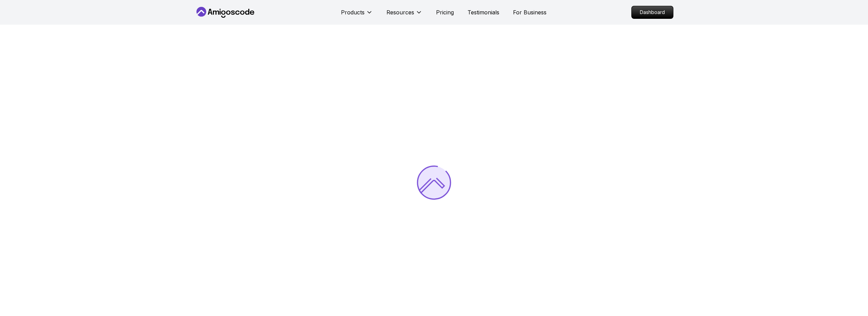 This screenshot has width=868, height=316. I want to click on p: Dashboard, so click(653, 12).